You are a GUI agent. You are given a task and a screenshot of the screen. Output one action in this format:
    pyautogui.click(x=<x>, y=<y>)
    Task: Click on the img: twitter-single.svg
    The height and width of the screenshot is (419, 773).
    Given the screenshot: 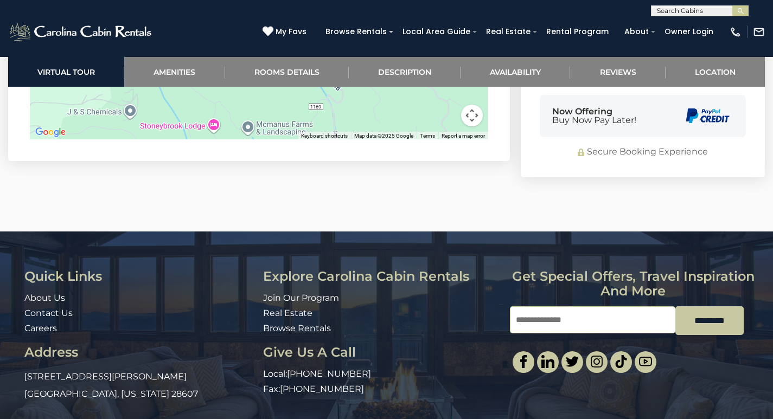 What is the action you would take?
    pyautogui.click(x=572, y=362)
    